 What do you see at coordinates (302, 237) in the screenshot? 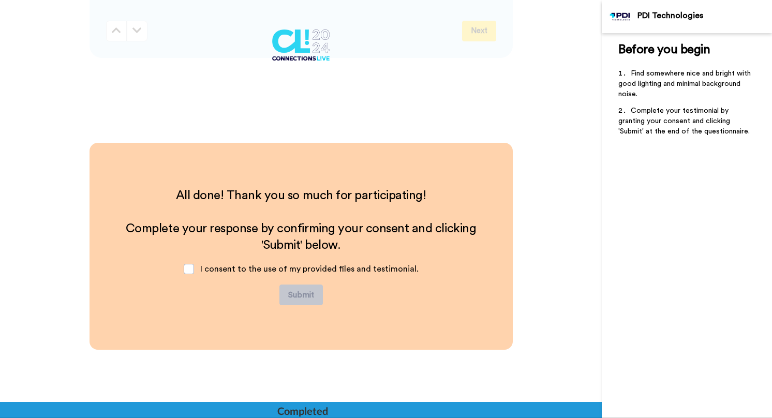
I see `span: Complete your response by confirming your consent and clicking 'Submit' below.` at bounding box center [302, 237].